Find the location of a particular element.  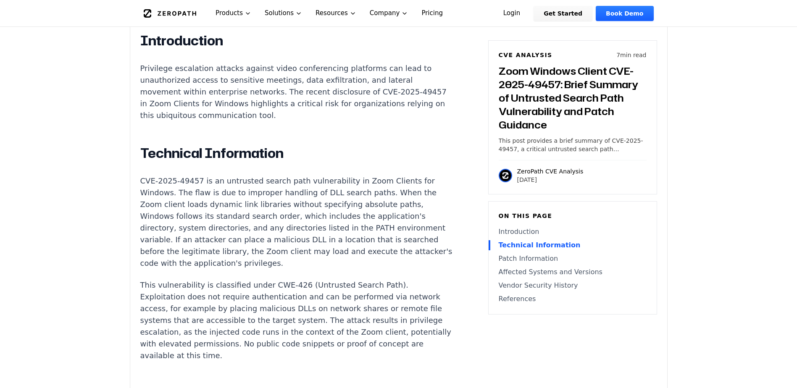

p: CVE-2025-49457 is an untrusted search path vulnerability in Zoom Clients for Windows. The flaw is... is located at coordinates (296, 222).